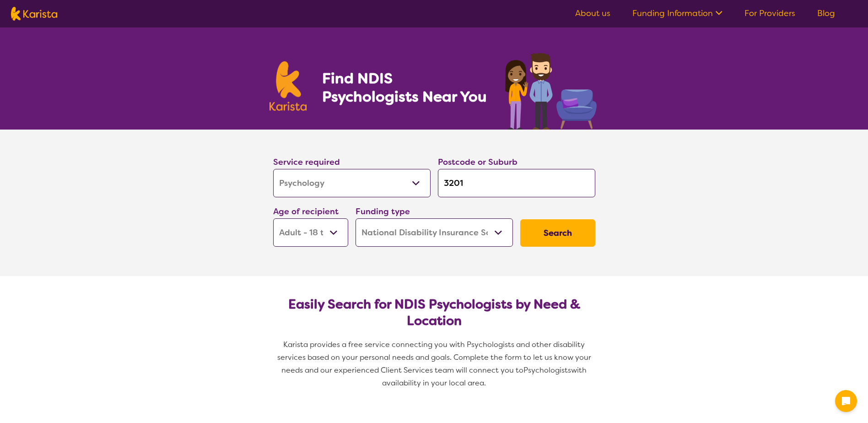  Describe the element at coordinates (550, 89) in the screenshot. I see `img: psychology` at that location.